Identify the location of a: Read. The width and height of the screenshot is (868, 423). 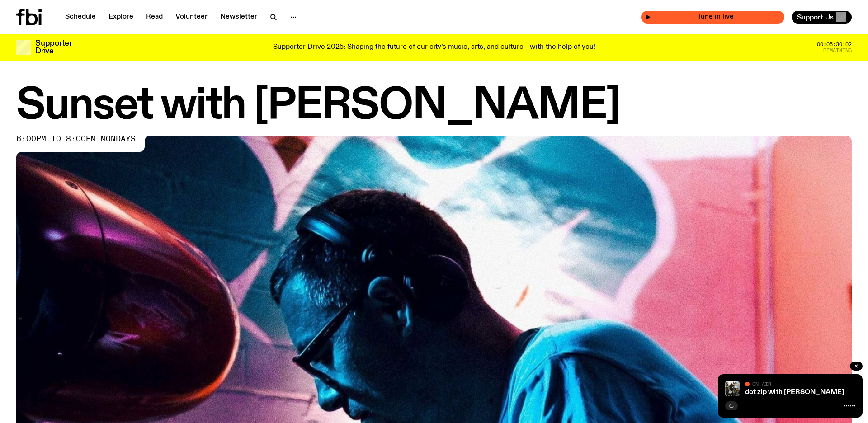
(154, 17).